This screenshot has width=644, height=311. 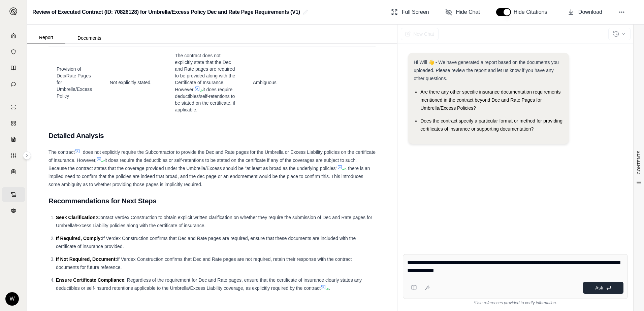 I want to click on button: Report, so click(x=46, y=38).